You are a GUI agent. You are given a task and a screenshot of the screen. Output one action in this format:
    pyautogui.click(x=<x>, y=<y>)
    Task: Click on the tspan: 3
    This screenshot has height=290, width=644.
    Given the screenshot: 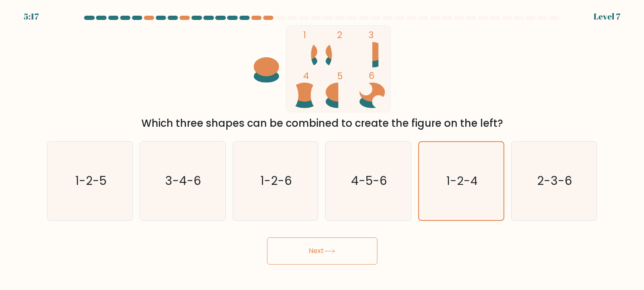 What is the action you would take?
    pyautogui.click(x=371, y=35)
    